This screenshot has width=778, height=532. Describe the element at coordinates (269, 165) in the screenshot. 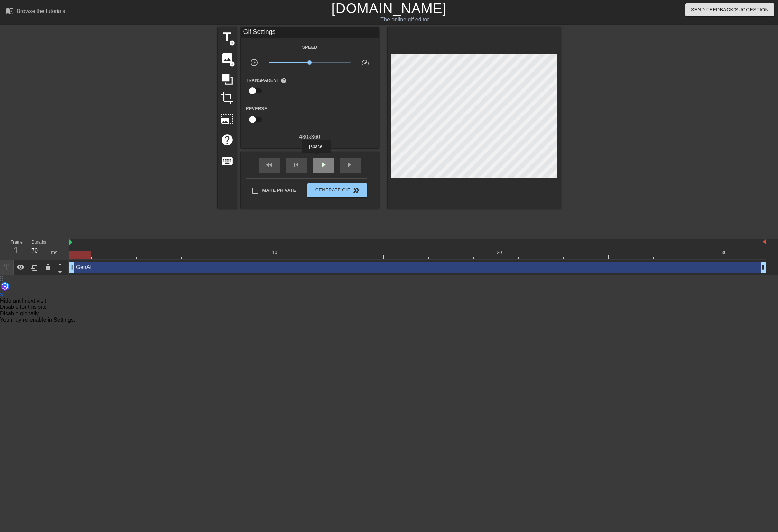

I see `span: fast_rewind` at that location.